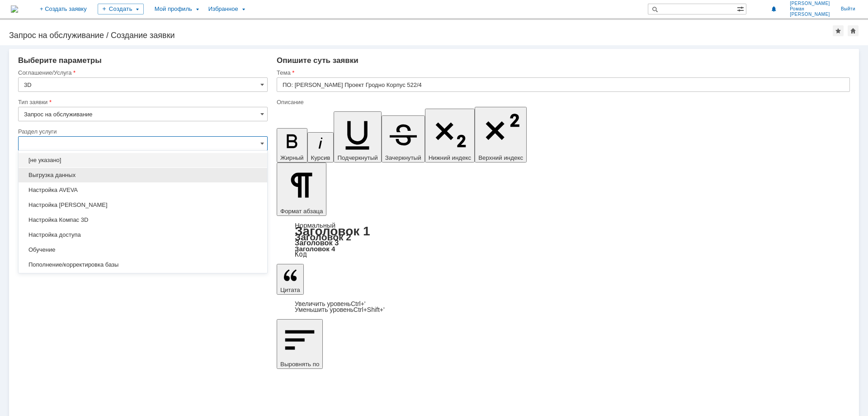 The height and width of the screenshot is (416, 868). I want to click on div: Сделать домашней страницей, so click(853, 31).